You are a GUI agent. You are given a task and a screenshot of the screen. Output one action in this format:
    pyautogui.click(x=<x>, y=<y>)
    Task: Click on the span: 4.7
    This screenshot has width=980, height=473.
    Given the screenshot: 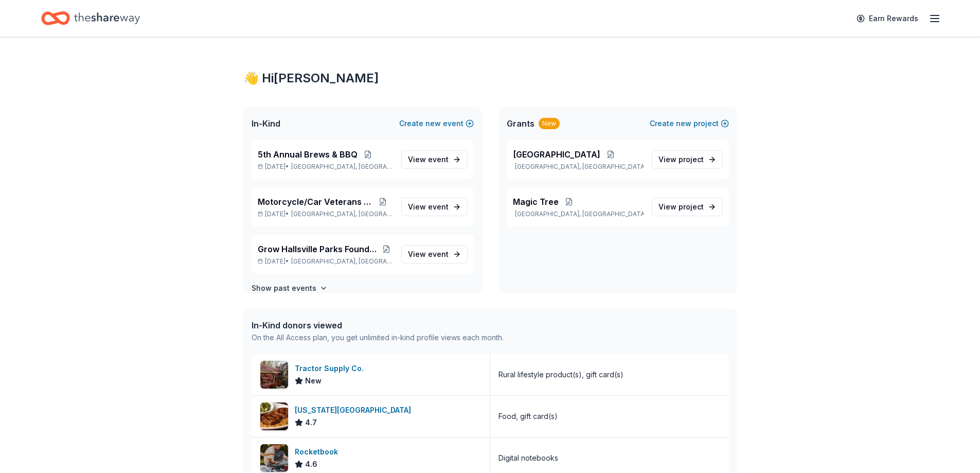 What is the action you would take?
    pyautogui.click(x=310, y=423)
    